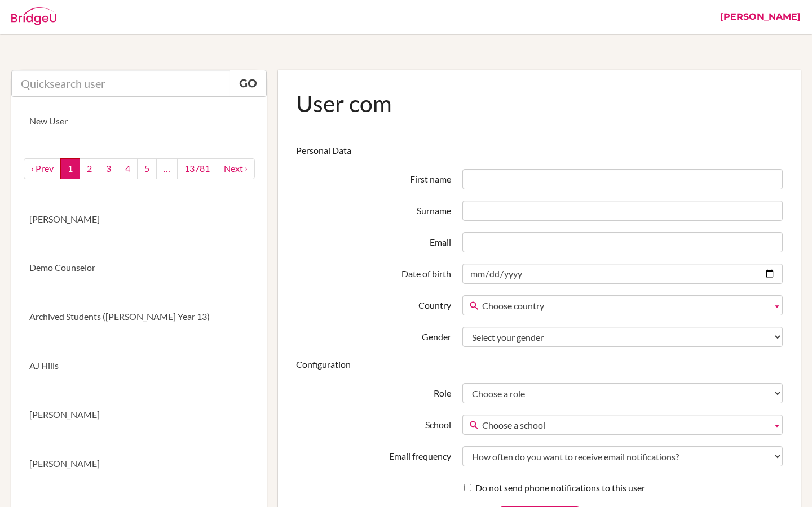 The height and width of the screenshot is (507, 812). I want to click on span: Choose a school, so click(625, 425).